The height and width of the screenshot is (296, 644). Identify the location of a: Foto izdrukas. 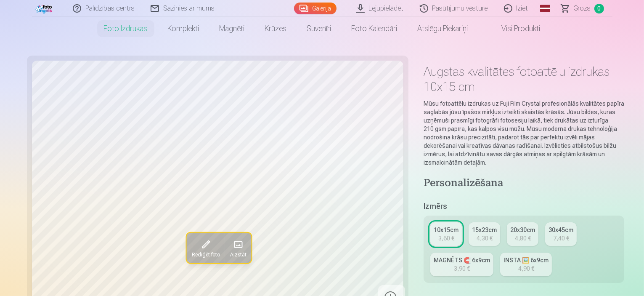
(126, 28).